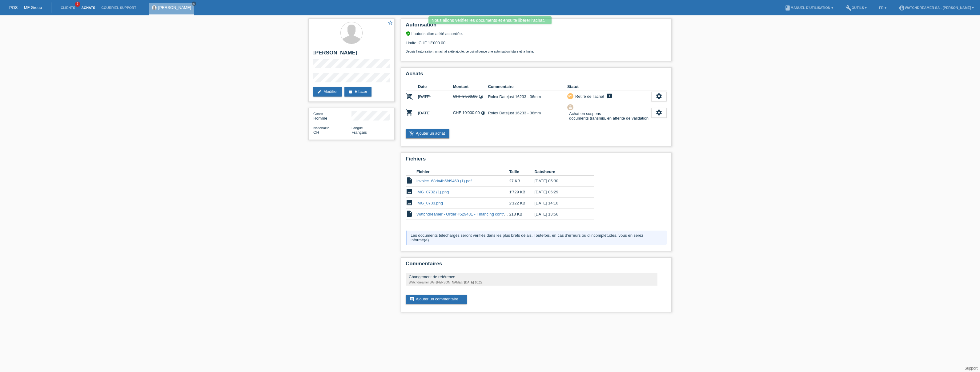 The width and height of the screenshot is (980, 372). I want to click on th: Date/heure, so click(560, 172).